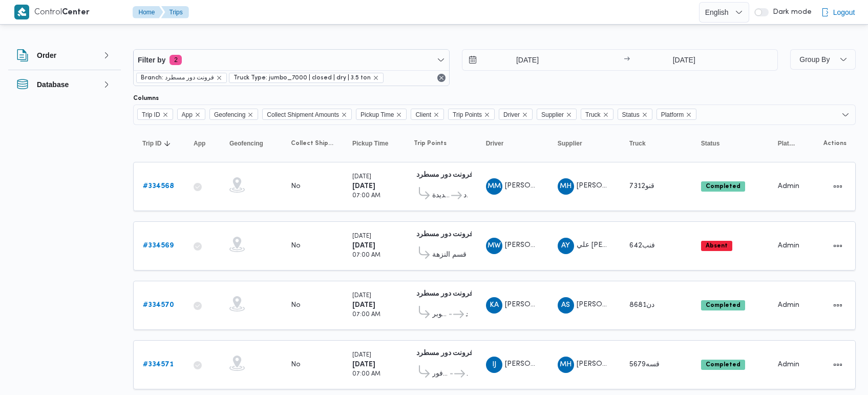 The width and height of the screenshot is (868, 395). What do you see at coordinates (495, 306) in the screenshot?
I see `span: KA` at bounding box center [495, 306].